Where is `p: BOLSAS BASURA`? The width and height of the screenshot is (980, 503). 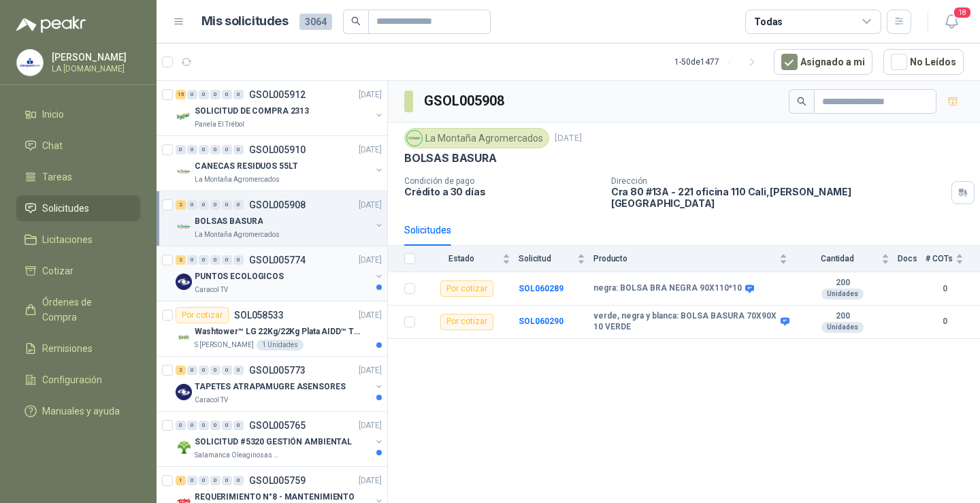
p: BOLSAS BASURA is located at coordinates (450, 158).